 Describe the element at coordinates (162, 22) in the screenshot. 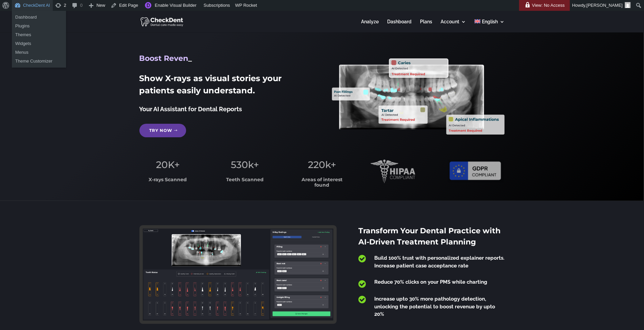

I see `img: CheckDent AI` at that location.